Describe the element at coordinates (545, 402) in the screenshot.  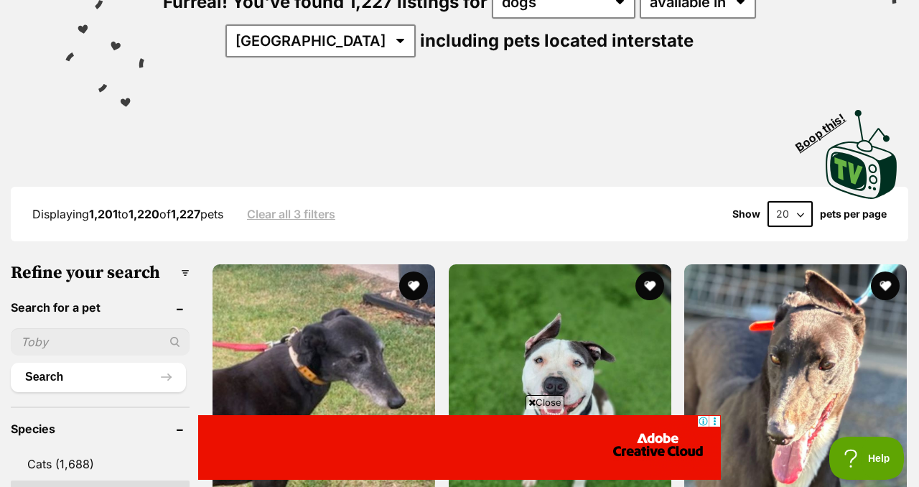
I see `span: Close` at that location.